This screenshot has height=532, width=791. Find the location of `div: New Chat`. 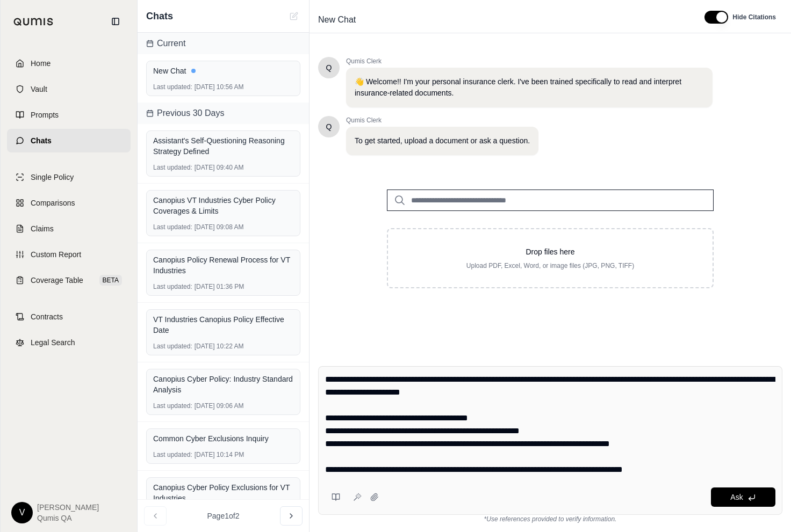

div: New Chat is located at coordinates (223, 71).